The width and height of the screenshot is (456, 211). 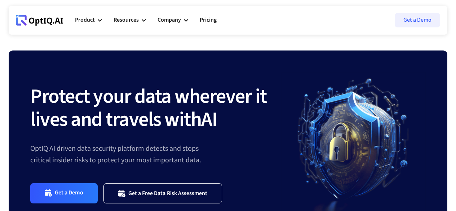 I want to click on strong: Protect your data wherever it lives and travels with, so click(x=148, y=108).